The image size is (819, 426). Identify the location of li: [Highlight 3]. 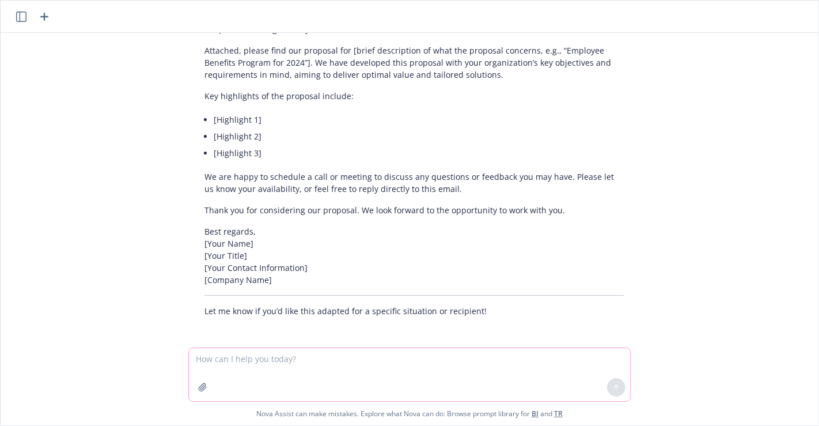
(419, 153).